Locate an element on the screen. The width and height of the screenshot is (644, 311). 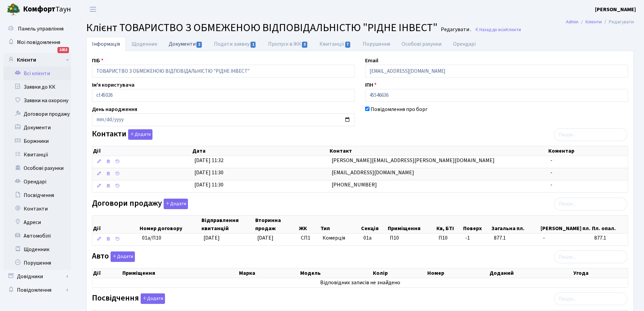
span: 3 is located at coordinates (304, 45).